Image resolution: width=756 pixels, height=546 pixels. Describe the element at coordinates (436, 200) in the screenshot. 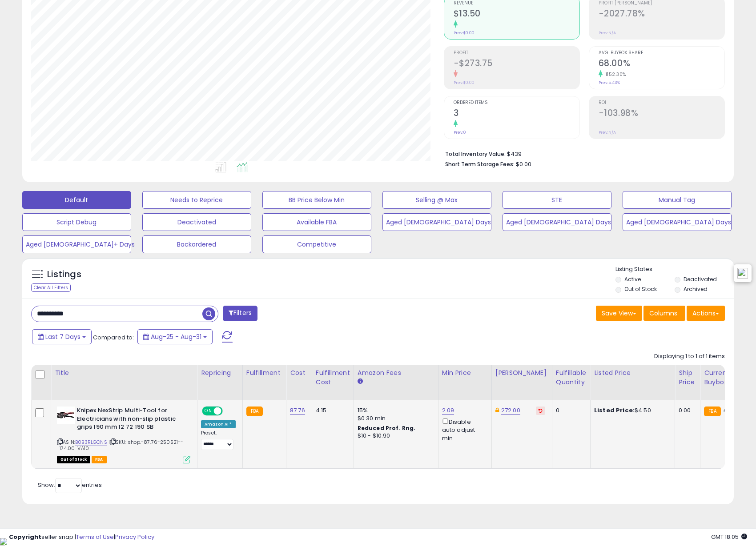

I see `button: Selling @ Max` at that location.